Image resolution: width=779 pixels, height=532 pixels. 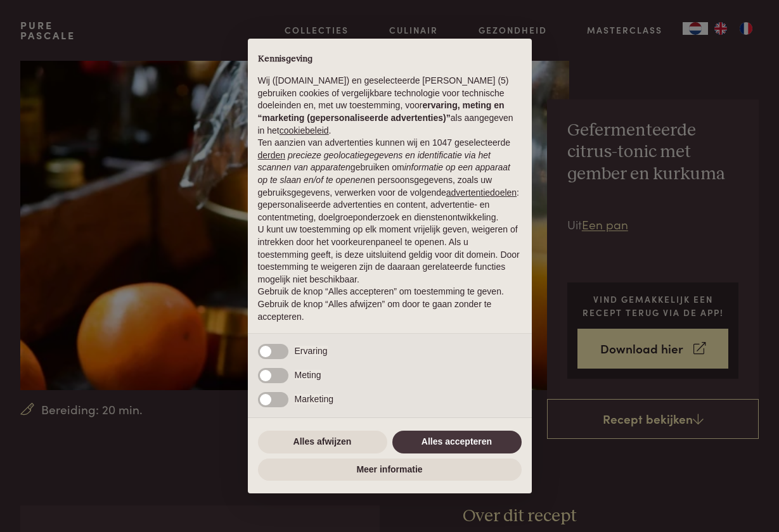 What do you see at coordinates (314, 399) in the screenshot?
I see `span: Marketing` at bounding box center [314, 399].